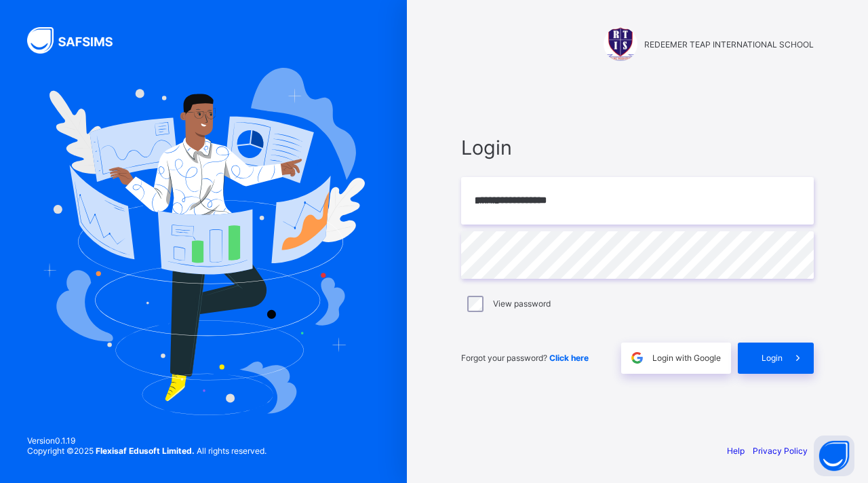 Image resolution: width=868 pixels, height=483 pixels. I want to click on label: View password, so click(522, 303).